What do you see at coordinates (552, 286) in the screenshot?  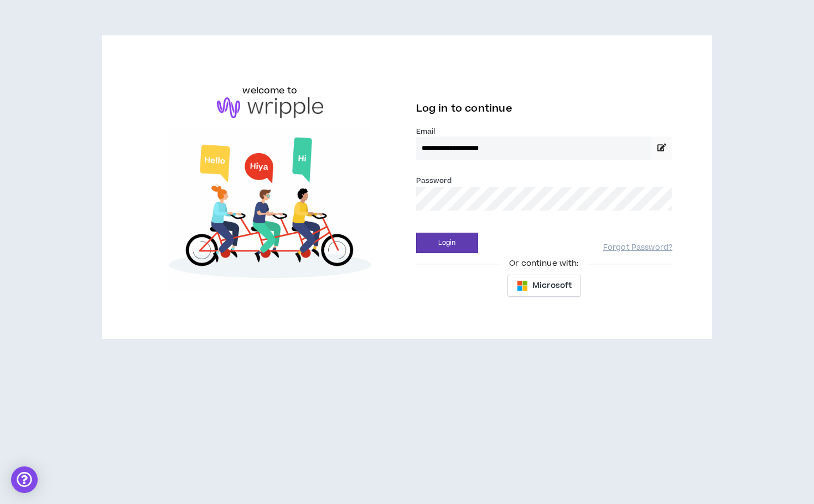 I see `span: Microsoft` at bounding box center [552, 286].